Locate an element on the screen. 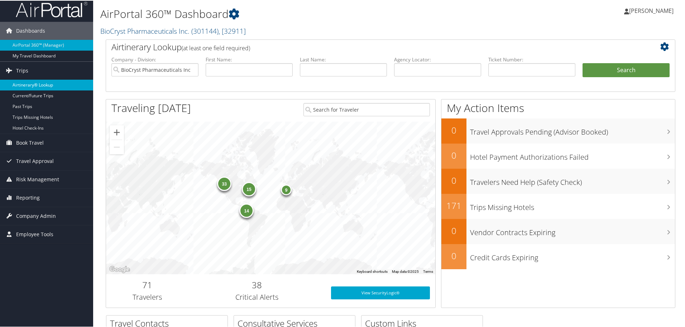 This screenshot has width=685, height=327. h2: 38 is located at coordinates (257, 284).